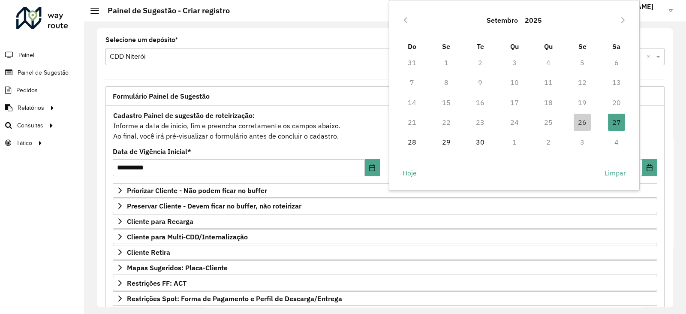 Image resolution: width=686 pixels, height=314 pixels. Describe the element at coordinates (184, 115) in the screenshot. I see `strong: Cadastro Painel de sugestão de roteirização:` at that location.